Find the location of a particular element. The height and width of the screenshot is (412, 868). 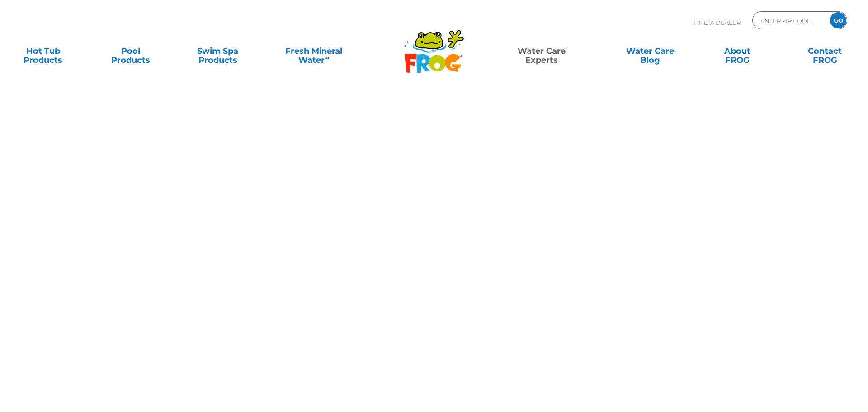

a: ContactFROG is located at coordinates (825, 51).